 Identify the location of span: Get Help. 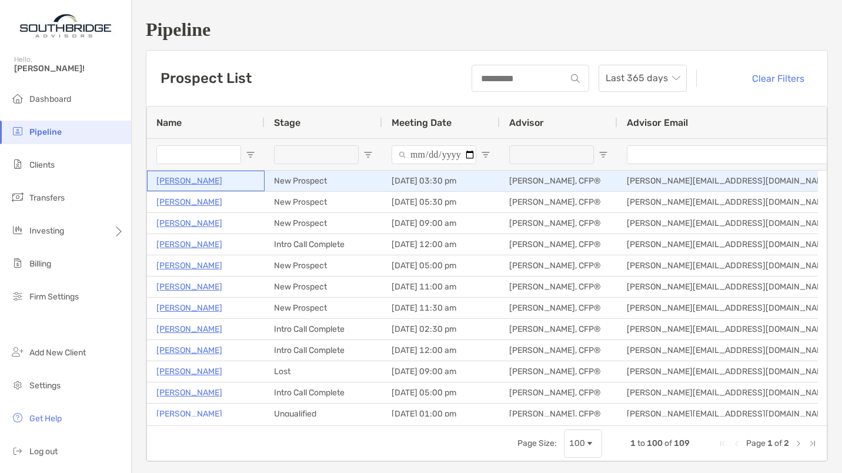
(45, 418).